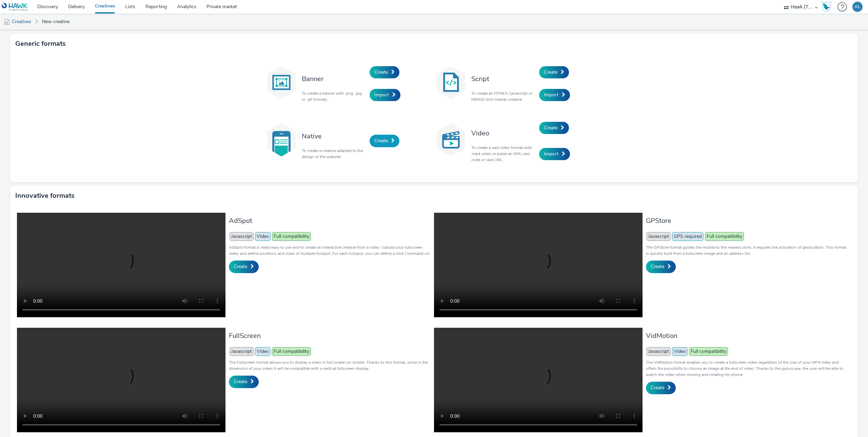 The image size is (868, 437). What do you see at coordinates (329, 335) in the screenshot?
I see `h3: FullScreen` at bounding box center [329, 335].